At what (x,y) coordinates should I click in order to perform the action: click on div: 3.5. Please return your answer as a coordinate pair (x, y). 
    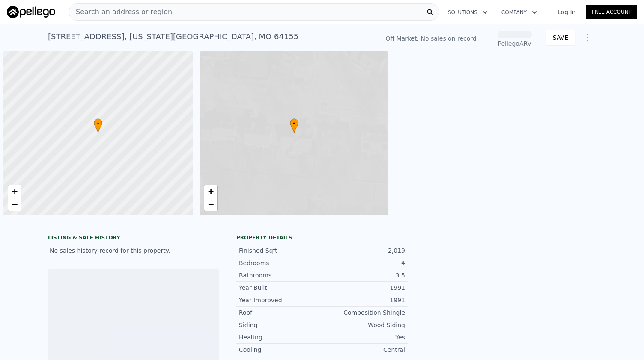
    Looking at the image, I should click on (363, 276).